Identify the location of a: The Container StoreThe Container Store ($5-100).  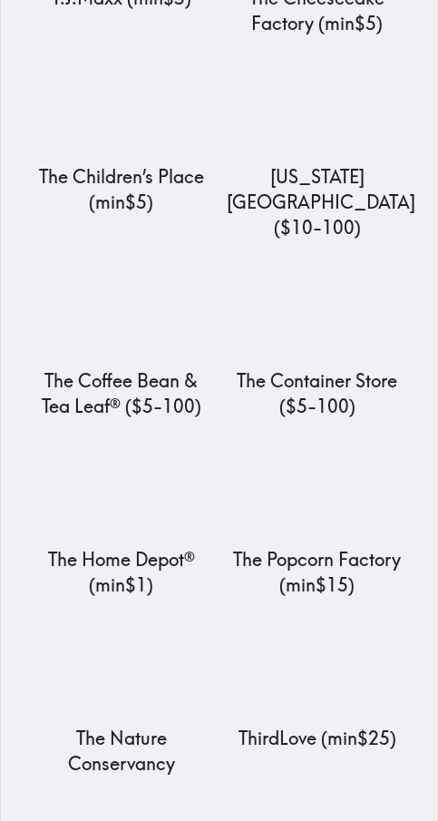
(317, 337).